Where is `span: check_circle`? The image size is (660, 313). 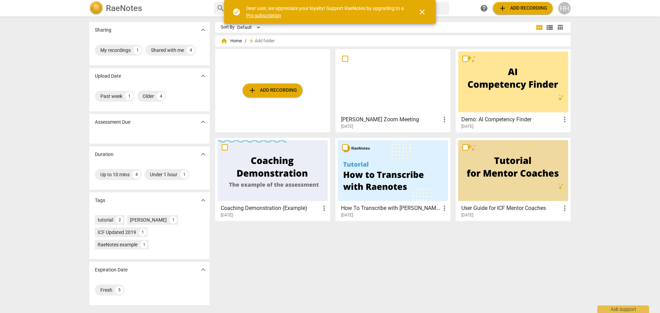 span: check_circle is located at coordinates (236, 12).